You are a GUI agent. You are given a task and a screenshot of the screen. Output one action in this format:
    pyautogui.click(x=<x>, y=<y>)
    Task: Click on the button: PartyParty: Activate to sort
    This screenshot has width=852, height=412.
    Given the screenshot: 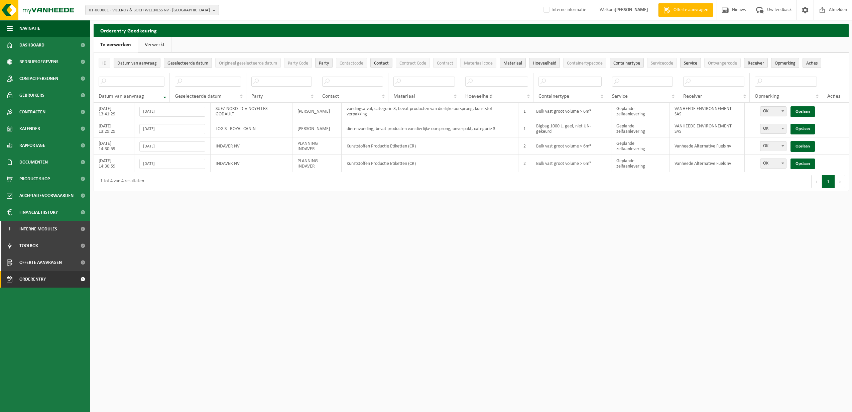 What is the action you would take?
    pyautogui.click(x=324, y=63)
    